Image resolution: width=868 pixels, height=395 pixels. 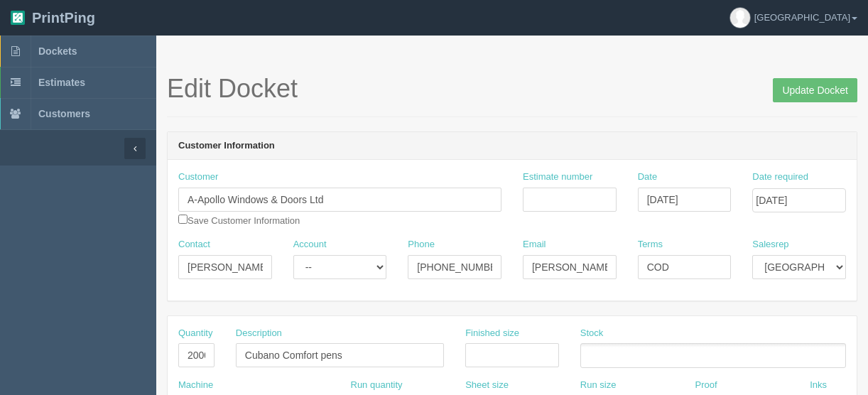 I want to click on label: Quantity, so click(x=195, y=333).